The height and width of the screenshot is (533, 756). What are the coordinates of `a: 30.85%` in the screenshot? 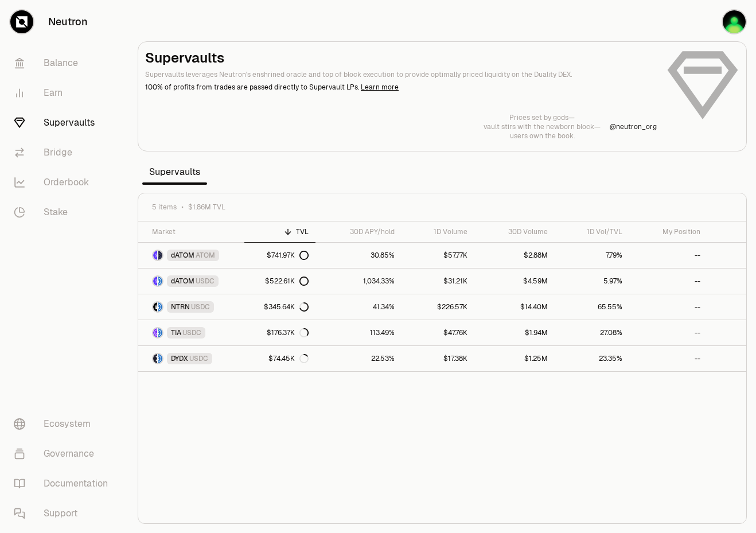 It's located at (359, 255).